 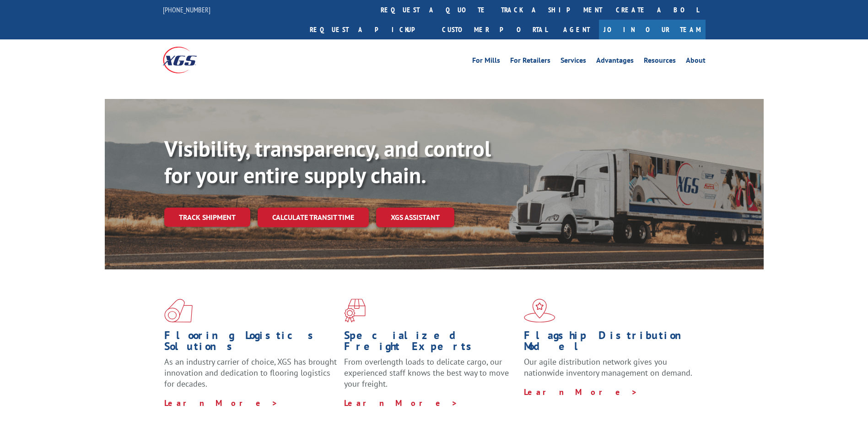 I want to click on a: Track shipment, so click(x=207, y=217).